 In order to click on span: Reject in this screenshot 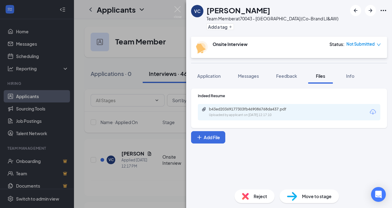, I will do `click(260, 196)`.